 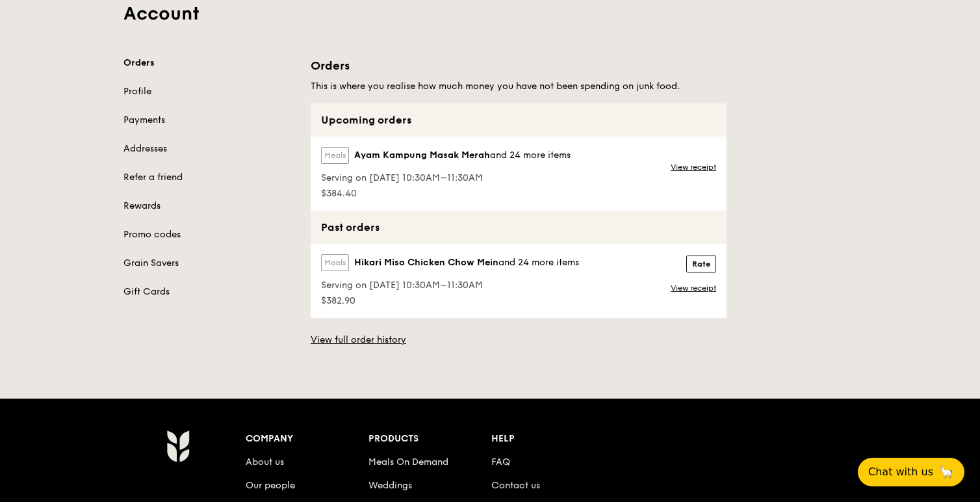 I want to click on a: Grain Savers, so click(x=209, y=263).